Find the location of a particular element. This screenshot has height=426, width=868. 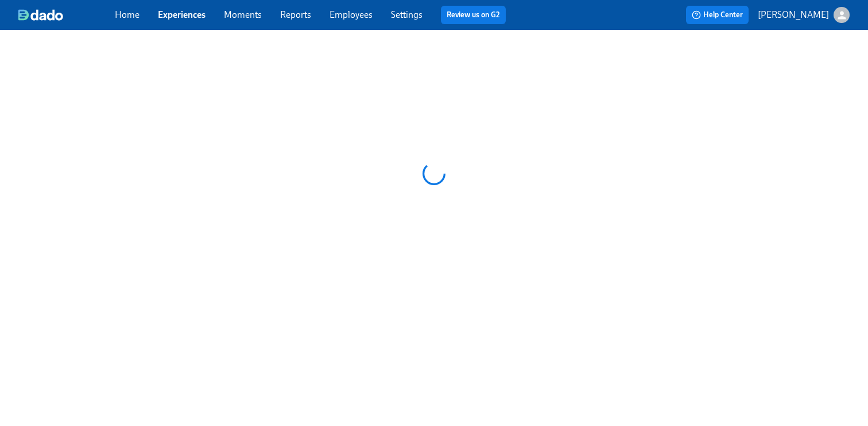

a: Reports is located at coordinates (296, 15).